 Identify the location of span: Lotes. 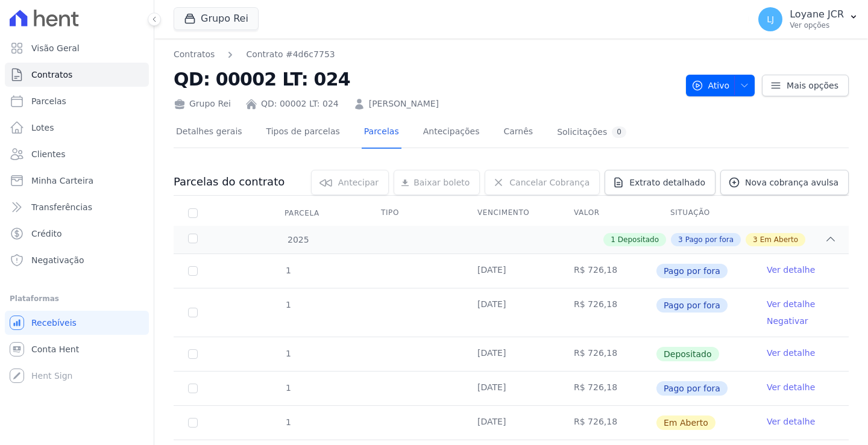
(42, 128).